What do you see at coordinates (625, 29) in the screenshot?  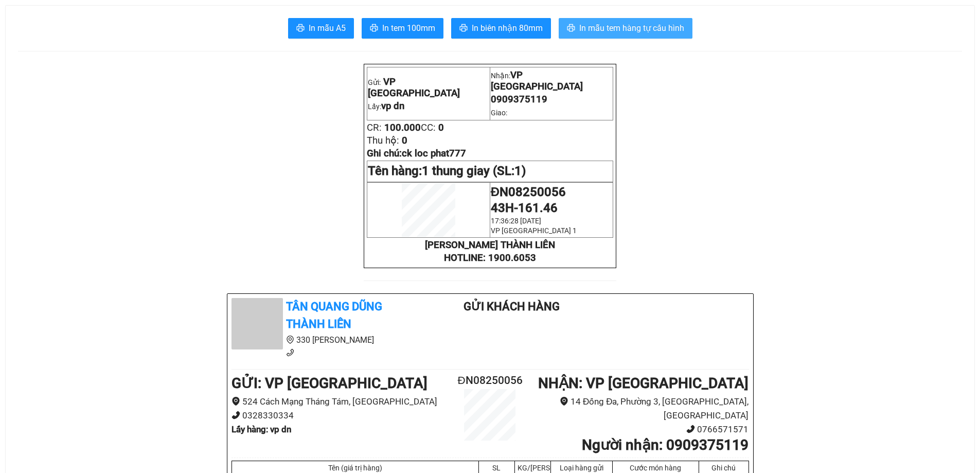 I see `button: printerIn mẫu tem hàng tự cấu hình` at bounding box center [625, 29].